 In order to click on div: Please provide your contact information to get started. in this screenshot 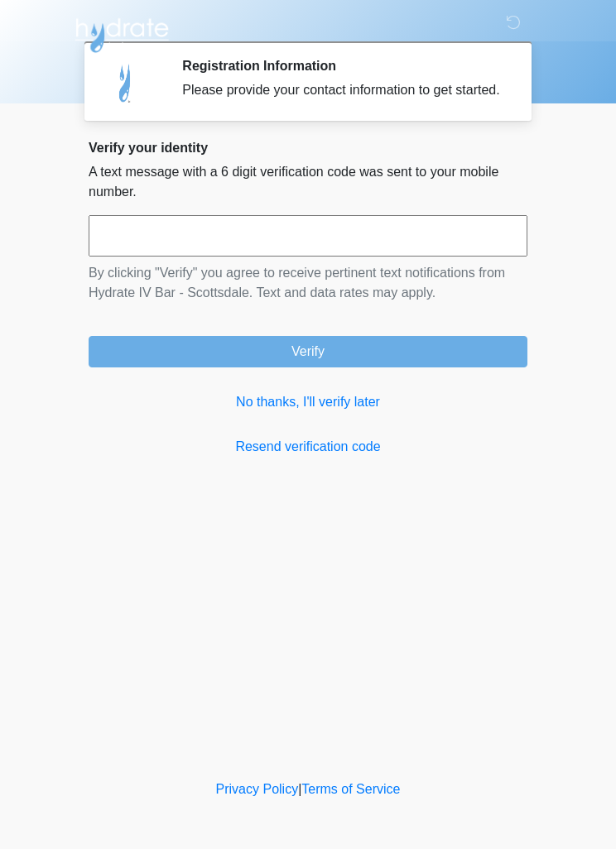, I will do `click(342, 90)`.